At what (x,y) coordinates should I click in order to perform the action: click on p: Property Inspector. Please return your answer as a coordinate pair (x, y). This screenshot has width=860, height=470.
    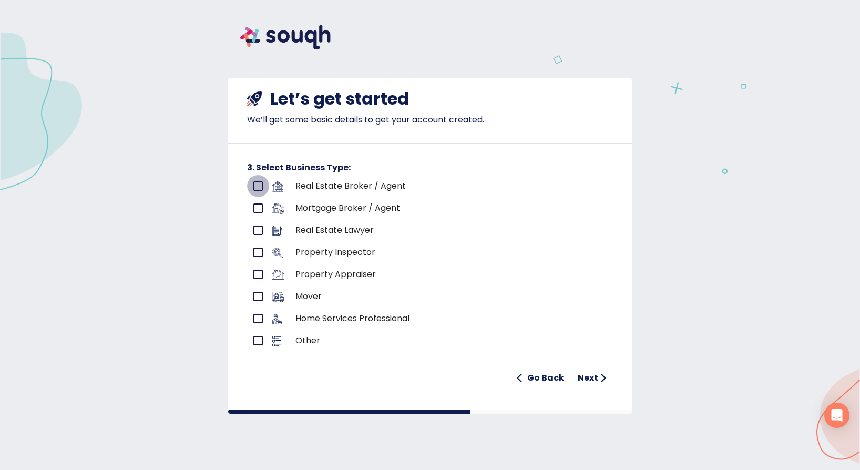
    Looking at the image, I should click on (431, 252).